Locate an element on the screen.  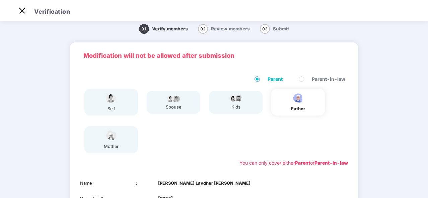
span: Parent-in-law is located at coordinates (328, 79).